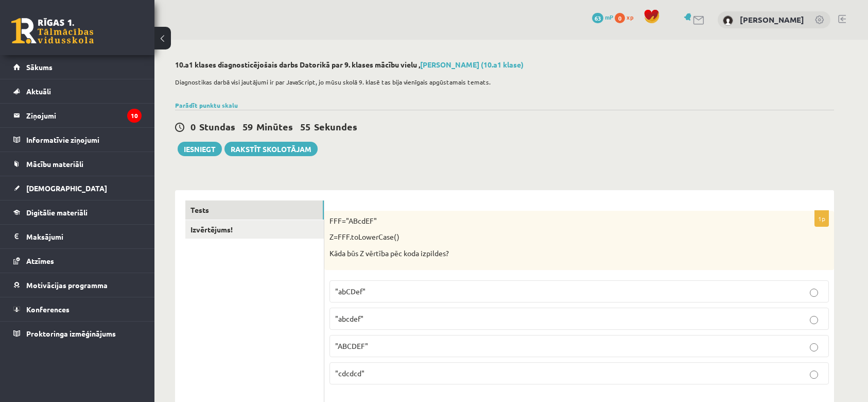 The width and height of the screenshot is (868, 402). I want to click on span: Mācību materiāli, so click(55, 164).